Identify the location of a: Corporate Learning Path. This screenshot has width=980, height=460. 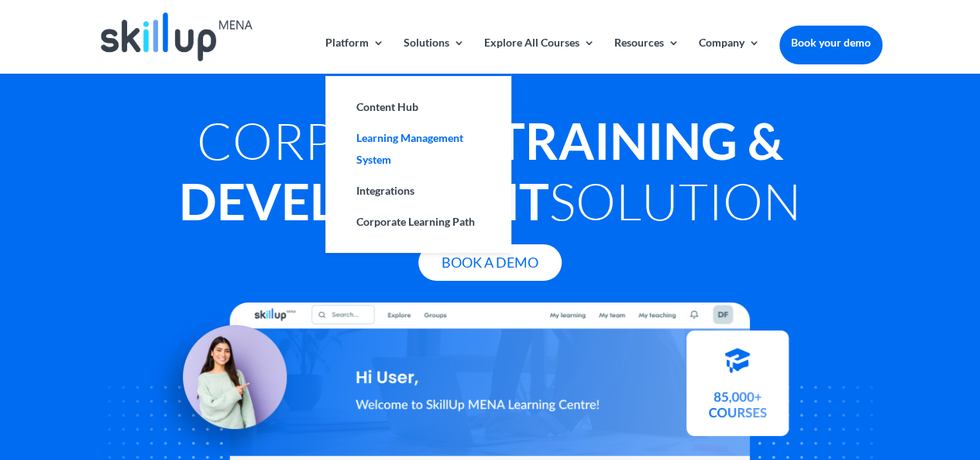
(418, 222).